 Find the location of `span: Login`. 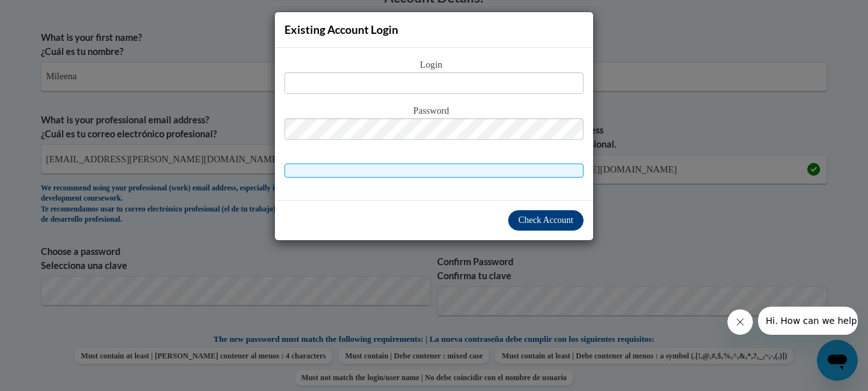

span: Login is located at coordinates (434, 65).